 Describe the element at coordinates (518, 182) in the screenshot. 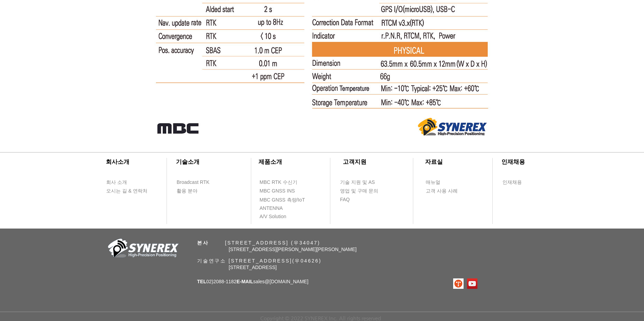

I see `a: 인재채용` at that location.